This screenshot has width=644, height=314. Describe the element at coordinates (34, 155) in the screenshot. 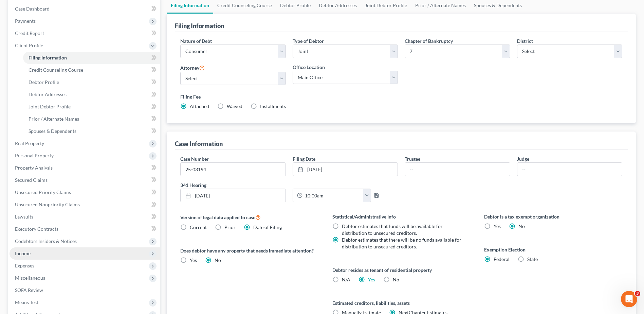

I see `span: Personal Property` at that location.